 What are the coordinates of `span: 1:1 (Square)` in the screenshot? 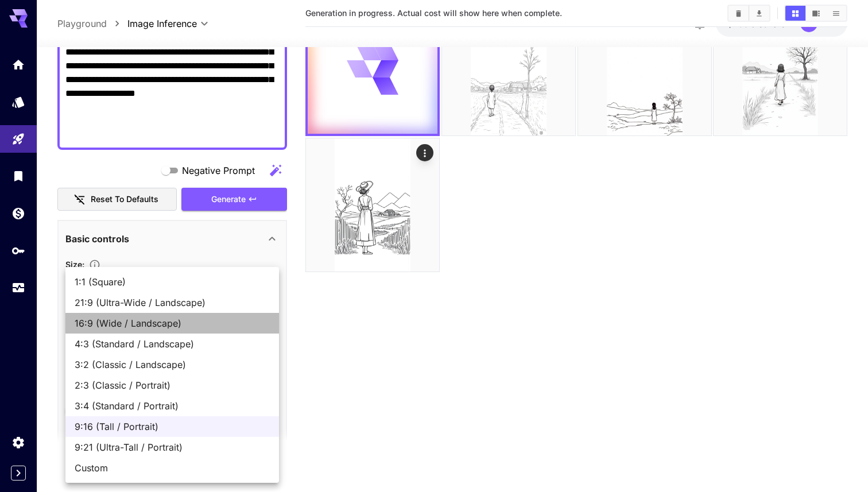 It's located at (172, 282).